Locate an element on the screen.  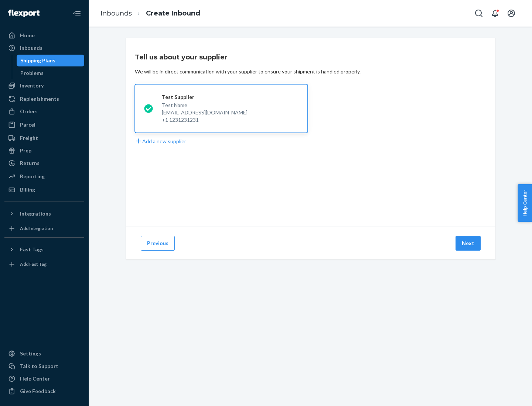
a: Parcel is located at coordinates (44, 125).